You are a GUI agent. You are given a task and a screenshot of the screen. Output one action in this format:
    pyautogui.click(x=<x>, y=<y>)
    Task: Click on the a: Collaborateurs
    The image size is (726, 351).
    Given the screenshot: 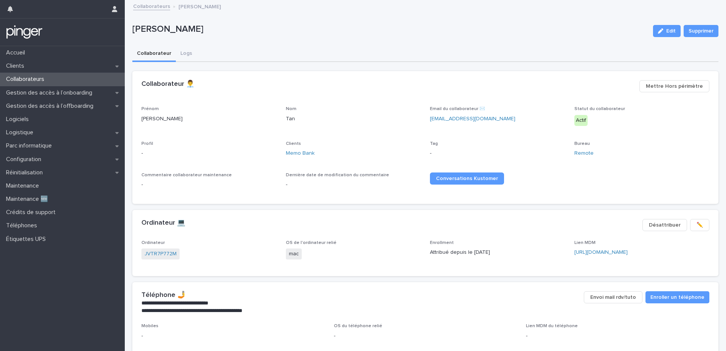 What is the action you would take?
    pyautogui.click(x=152, y=6)
    